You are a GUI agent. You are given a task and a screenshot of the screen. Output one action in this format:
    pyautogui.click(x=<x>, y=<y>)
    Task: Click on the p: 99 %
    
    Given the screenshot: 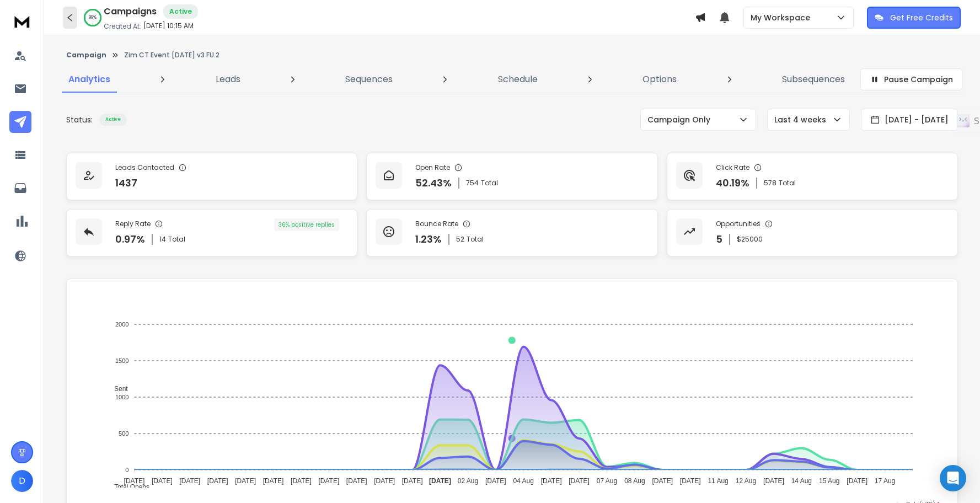 What is the action you would take?
    pyautogui.click(x=93, y=18)
    